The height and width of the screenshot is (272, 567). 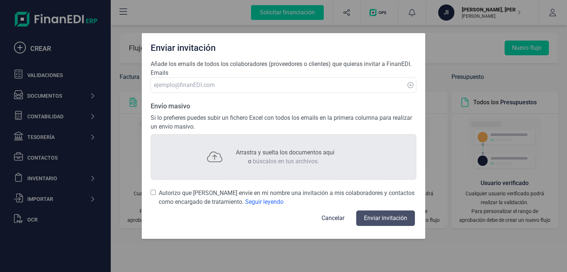 I want to click on span: Arrastra y suelta los documentos aquí o, so click(x=285, y=157).